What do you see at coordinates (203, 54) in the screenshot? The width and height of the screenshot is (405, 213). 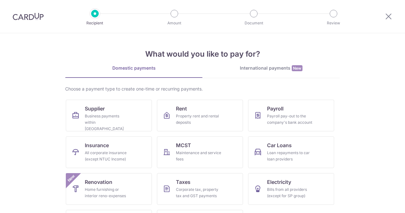 I see `h4: What would you like to pay for?` at bounding box center [203, 54].